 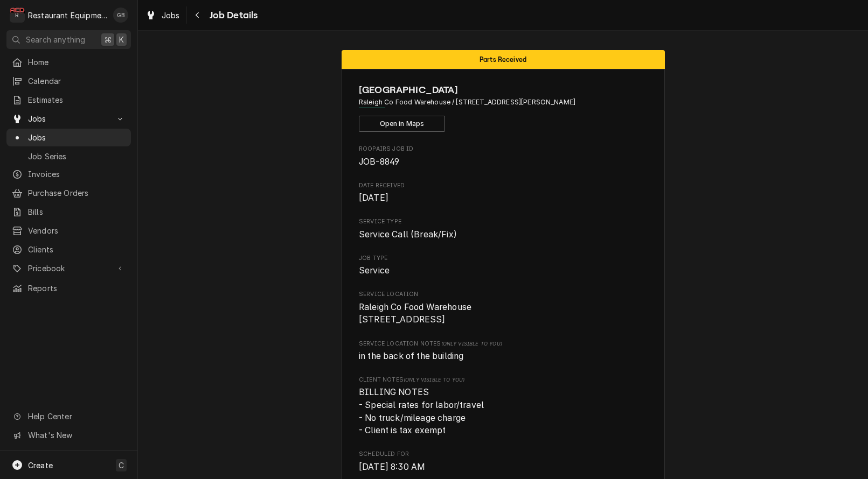 What do you see at coordinates (503, 461) in the screenshot?
I see `div: Scheduled For` at bounding box center [503, 461].